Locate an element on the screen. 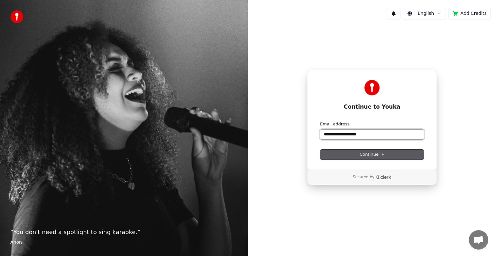 The width and height of the screenshot is (496, 256). img: youka is located at coordinates (17, 17).